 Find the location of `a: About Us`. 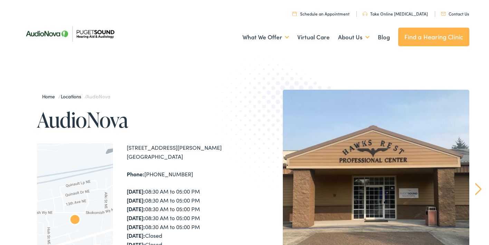

a: About Us is located at coordinates (354, 37).